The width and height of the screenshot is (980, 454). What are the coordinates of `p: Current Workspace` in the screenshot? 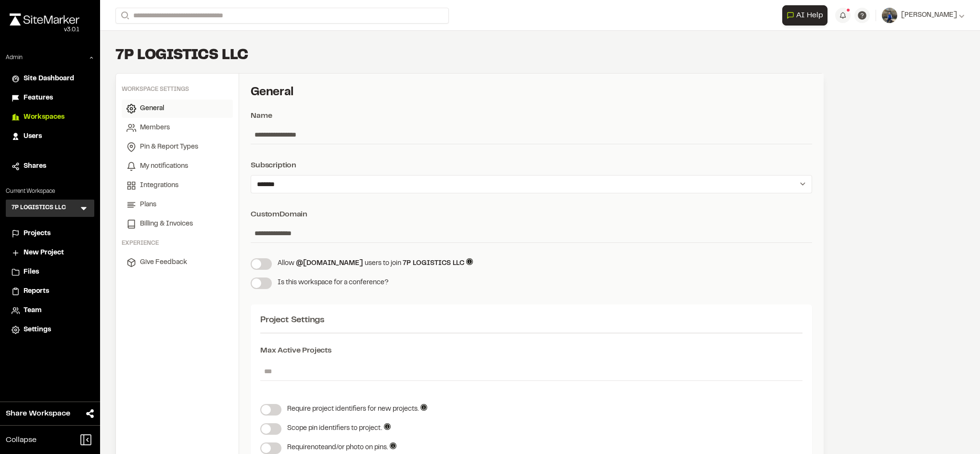 It's located at (50, 191).